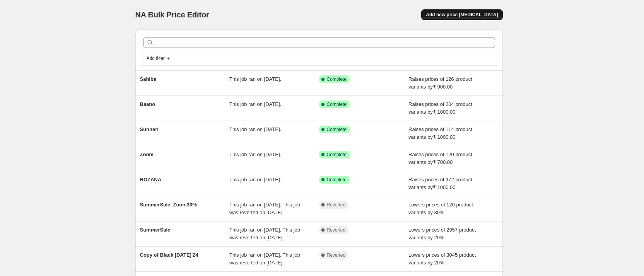 The image size is (644, 276). I want to click on span: Lowers prices of 120 product variants by 30%, so click(440, 208).